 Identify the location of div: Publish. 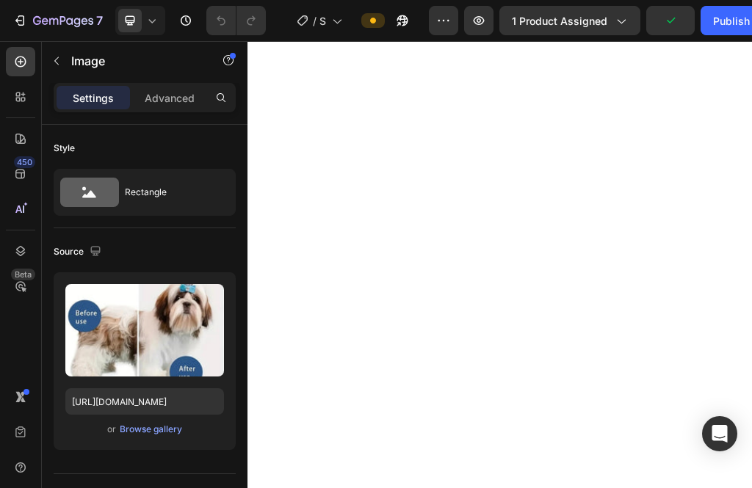
(732, 21).